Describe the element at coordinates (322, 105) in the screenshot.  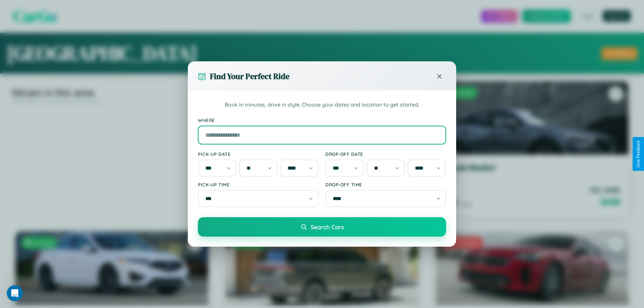
I see `p: Book in minutes, drive in style. Choose your dates and location to get started.` at that location.